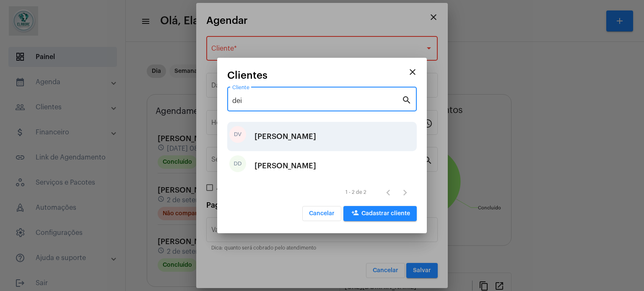  I want to click on div: DD, so click(237, 164).